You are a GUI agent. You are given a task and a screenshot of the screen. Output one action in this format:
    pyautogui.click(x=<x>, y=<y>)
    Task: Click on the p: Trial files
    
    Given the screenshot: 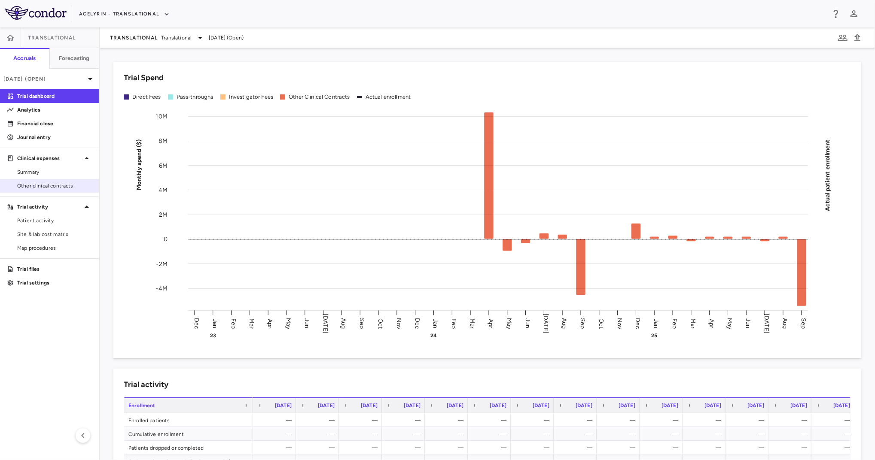 What is the action you would take?
    pyautogui.click(x=55, y=269)
    